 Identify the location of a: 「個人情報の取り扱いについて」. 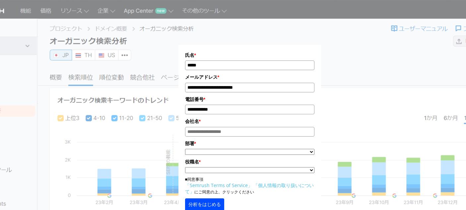
(249, 188).